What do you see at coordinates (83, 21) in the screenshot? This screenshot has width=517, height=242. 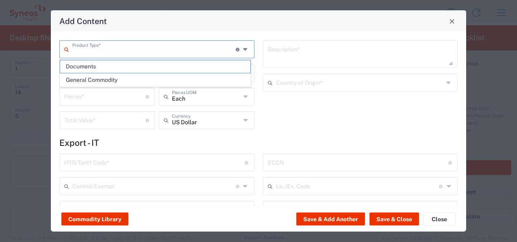 I see `h4: Add Content` at bounding box center [83, 21].